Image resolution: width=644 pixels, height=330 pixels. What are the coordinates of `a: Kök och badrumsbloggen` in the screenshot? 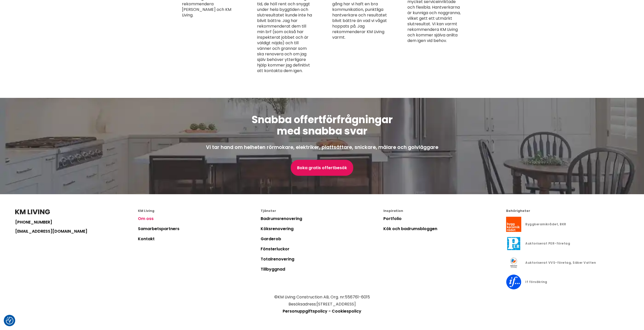 It's located at (410, 229).